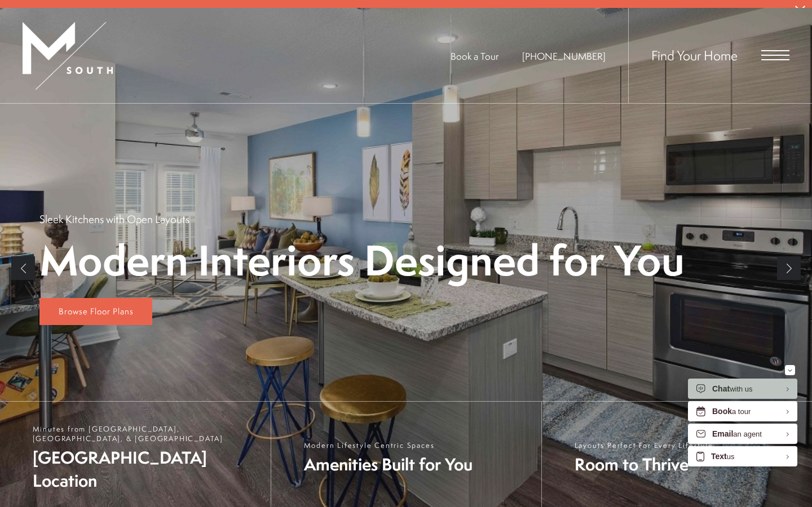 This screenshot has width=812, height=507. I want to click on a: Next, so click(789, 268).